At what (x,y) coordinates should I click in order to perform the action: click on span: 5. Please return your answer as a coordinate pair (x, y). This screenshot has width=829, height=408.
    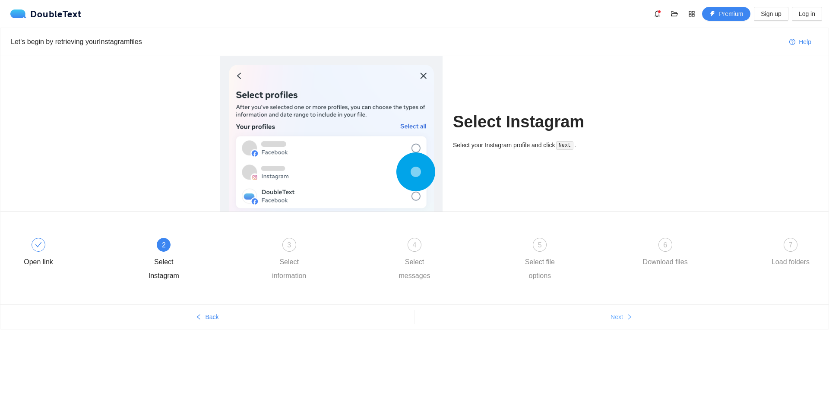
    Looking at the image, I should click on (540, 245).